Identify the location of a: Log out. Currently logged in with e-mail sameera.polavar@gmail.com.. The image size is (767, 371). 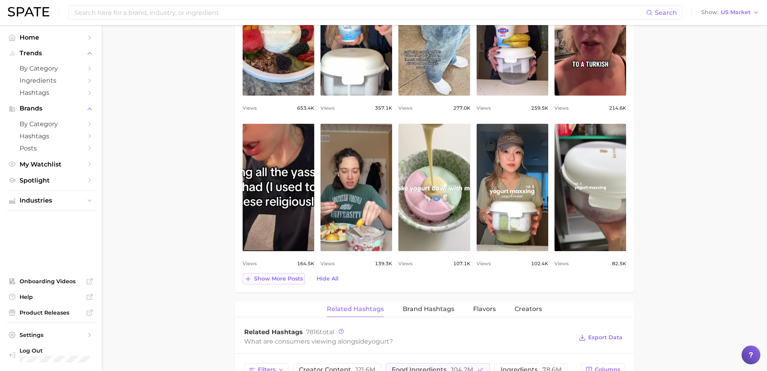
(51, 354).